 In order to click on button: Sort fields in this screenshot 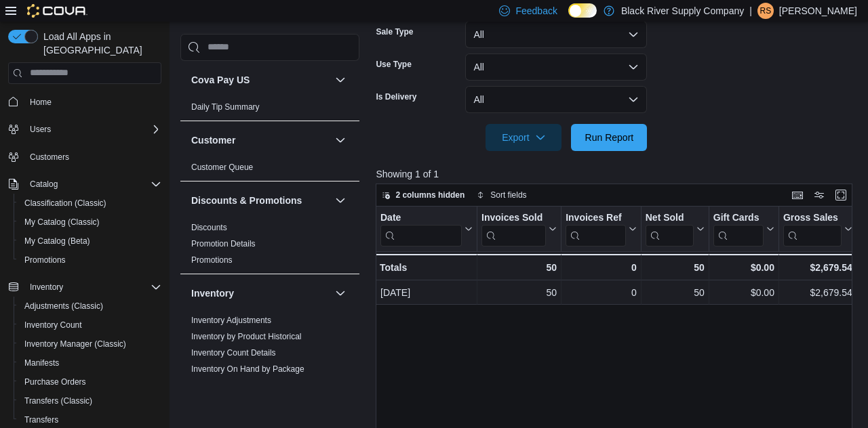, I will do `click(501, 195)`.